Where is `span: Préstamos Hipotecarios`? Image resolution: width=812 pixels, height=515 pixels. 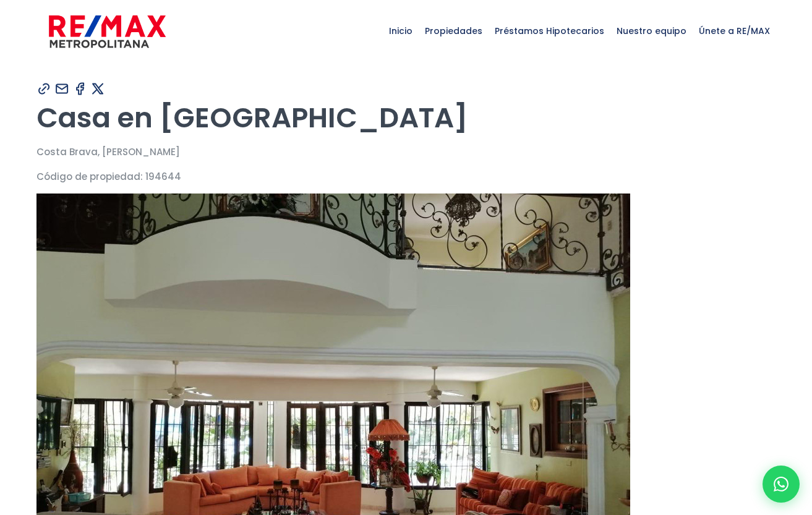
span: Préstamos Hipotecarios is located at coordinates (550, 31).